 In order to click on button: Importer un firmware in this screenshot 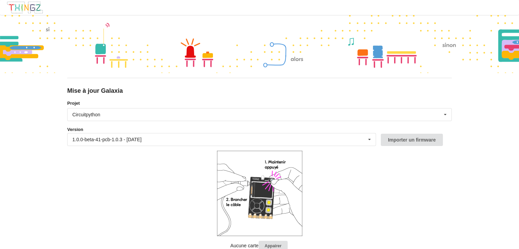, I will do `click(412, 140)`.